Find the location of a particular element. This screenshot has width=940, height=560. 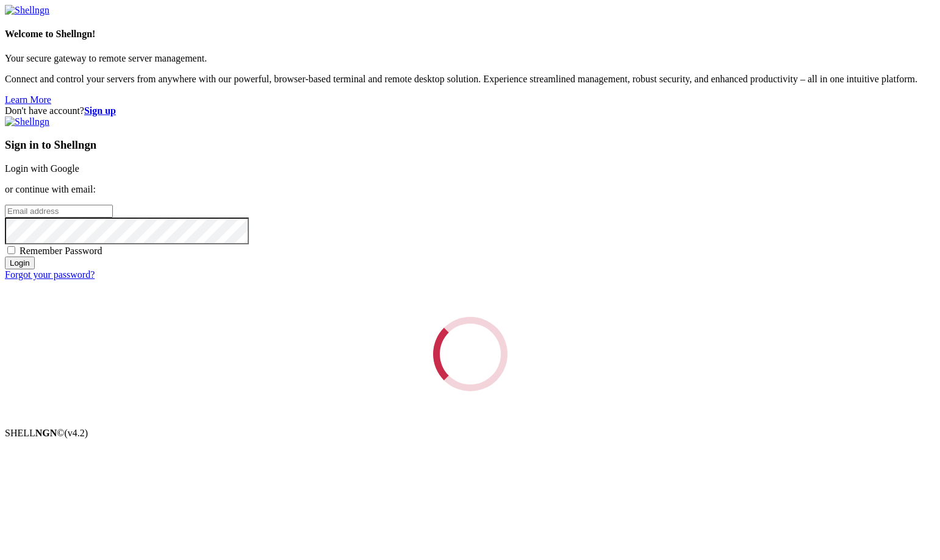

input: Email address is located at coordinates (59, 211).